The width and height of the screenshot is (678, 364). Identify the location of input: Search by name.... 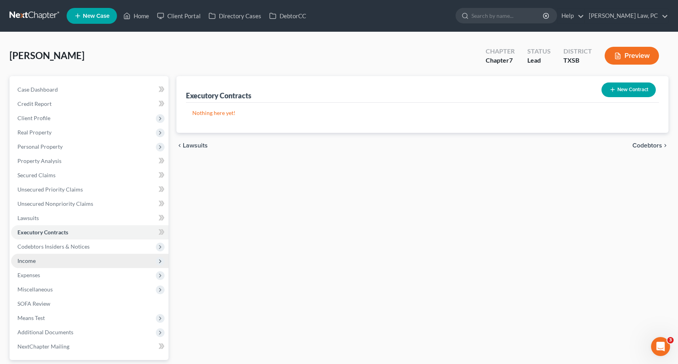
(507, 15).